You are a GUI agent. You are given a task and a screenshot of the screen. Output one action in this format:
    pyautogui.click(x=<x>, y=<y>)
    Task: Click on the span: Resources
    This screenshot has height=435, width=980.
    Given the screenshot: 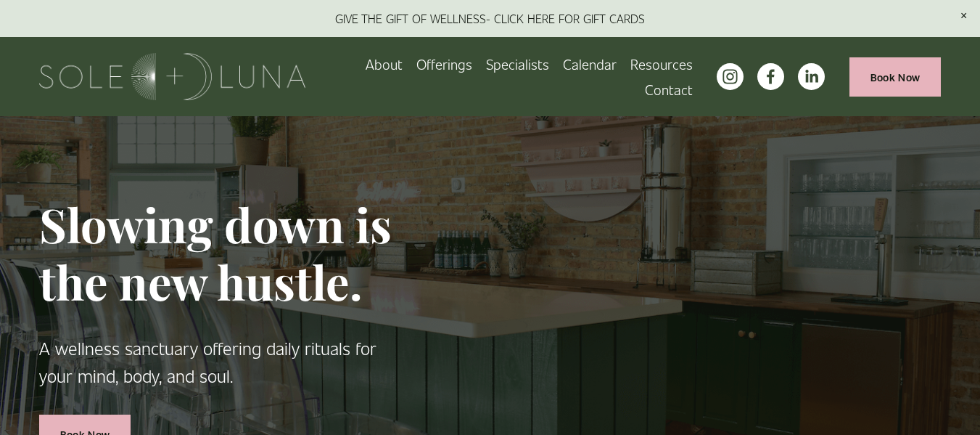 What is the action you would take?
    pyautogui.click(x=661, y=64)
    